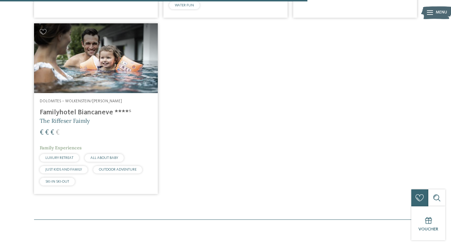 Image resolution: width=451 pixels, height=246 pixels. Describe the element at coordinates (184, 5) in the screenshot. I see `span: WATER FUN` at that location.